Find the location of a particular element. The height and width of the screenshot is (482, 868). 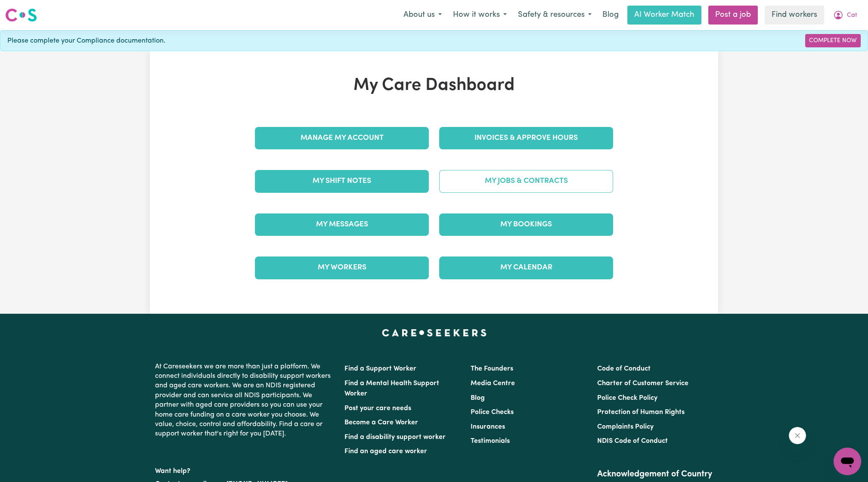

button: How it works is located at coordinates (480, 15).